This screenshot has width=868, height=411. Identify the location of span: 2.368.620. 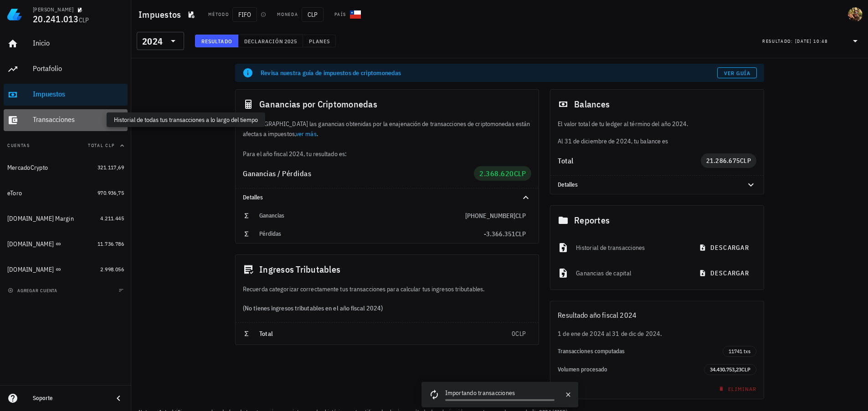
(497, 173).